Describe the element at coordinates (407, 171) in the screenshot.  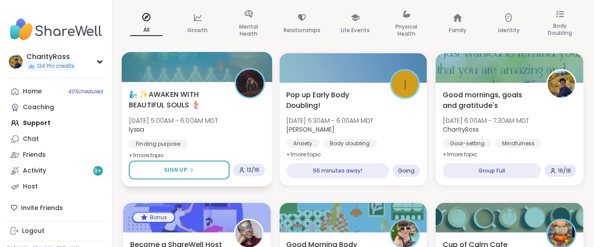
I see `span: Going` at that location.